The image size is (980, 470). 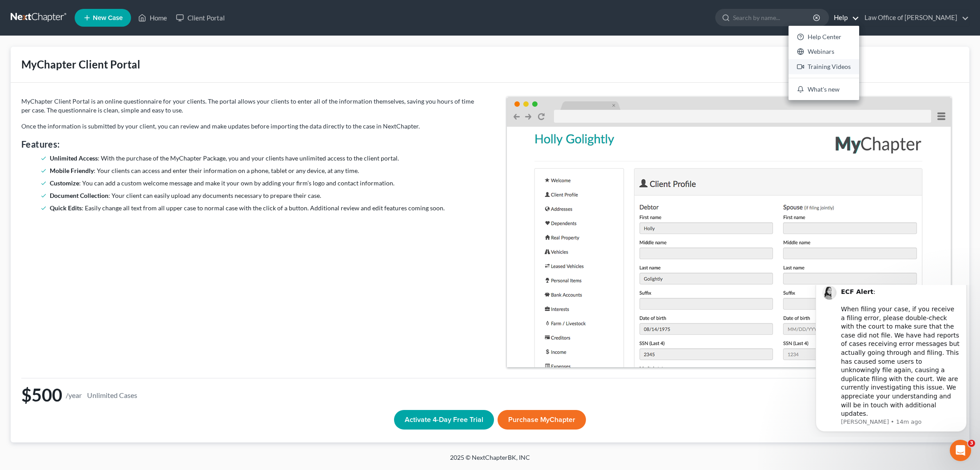 I want to click on a: Help Center, so click(x=823, y=37).